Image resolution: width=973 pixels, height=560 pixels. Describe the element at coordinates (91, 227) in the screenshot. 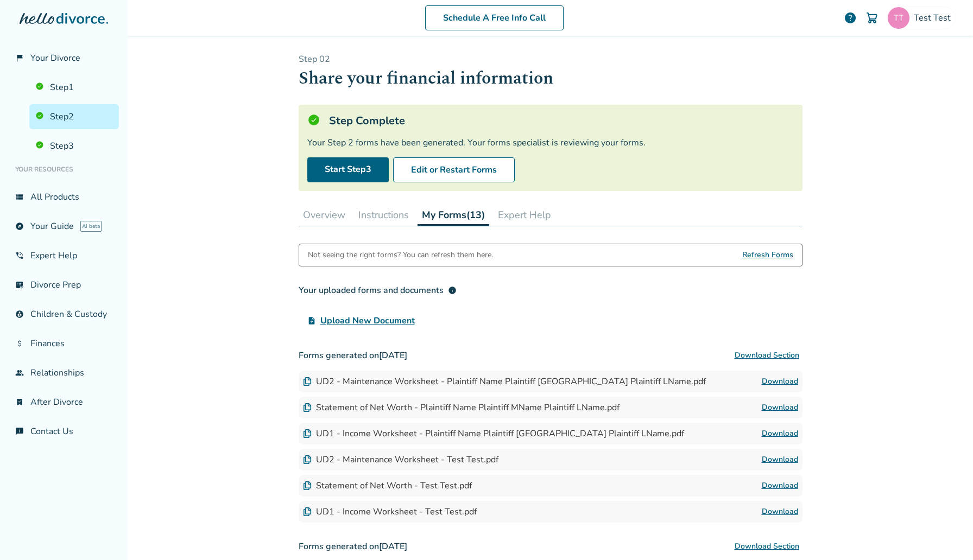

I see `span: AI beta` at that location.